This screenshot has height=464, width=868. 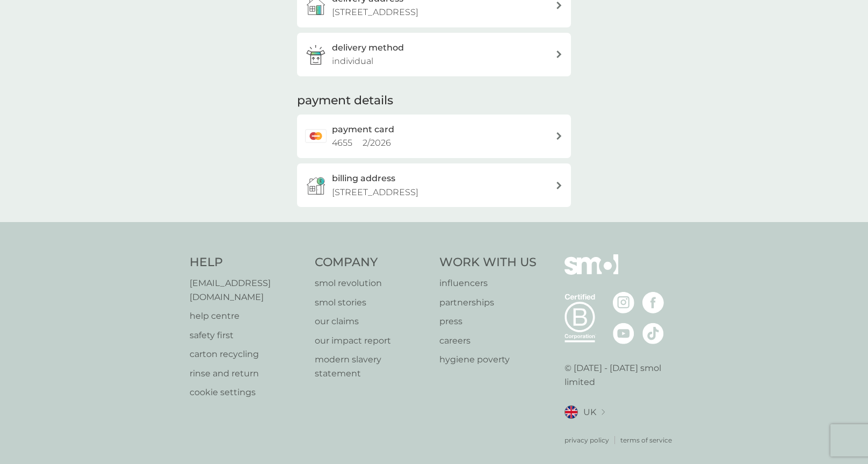 I want to click on a: help centre, so click(x=247, y=316).